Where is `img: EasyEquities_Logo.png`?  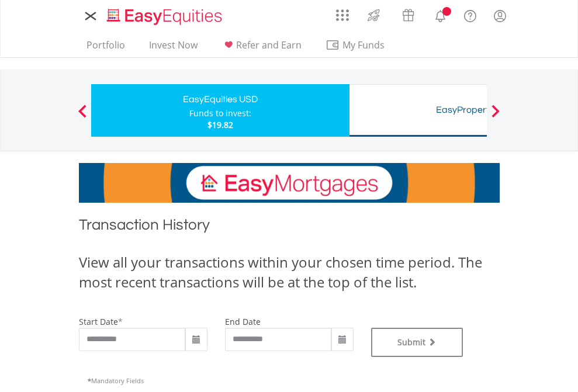 img: EasyEquities_Logo.png is located at coordinates (166, 16).